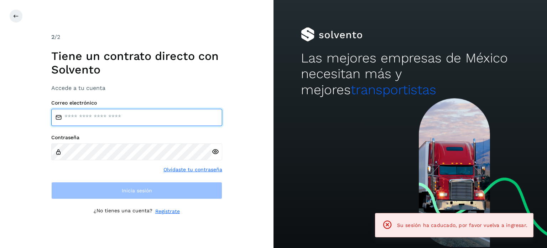 The image size is (547, 248). I want to click on a: Regístrate, so click(167, 211).